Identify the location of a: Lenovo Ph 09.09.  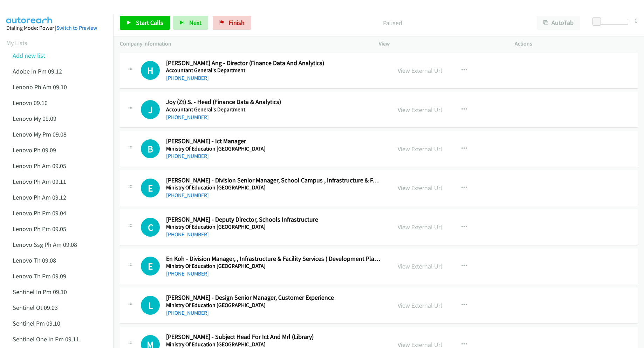
(34, 150).